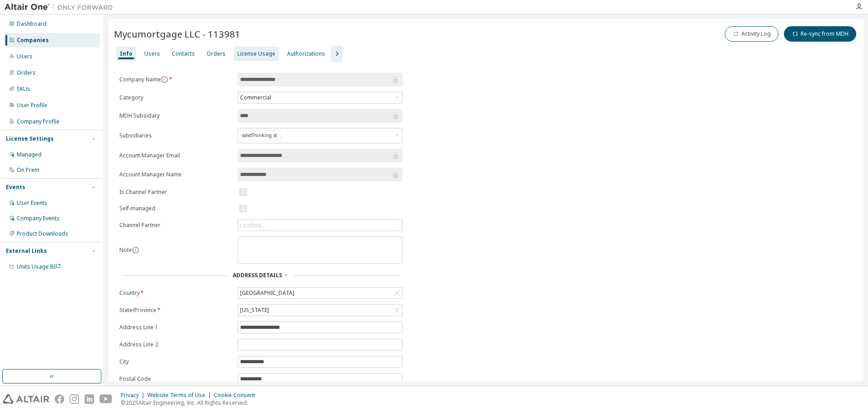  I want to click on div: Authorizations, so click(306, 54).